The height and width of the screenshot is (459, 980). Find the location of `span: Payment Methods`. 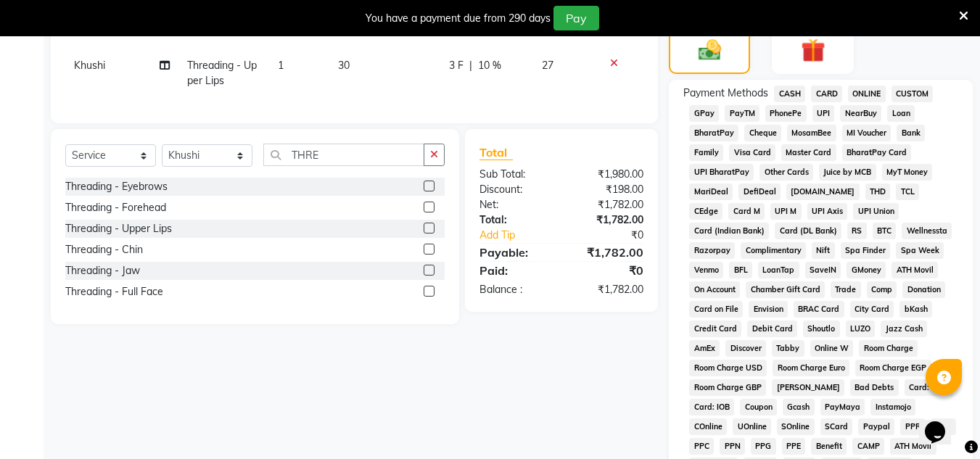

span: Payment Methods is located at coordinates (726, 93).